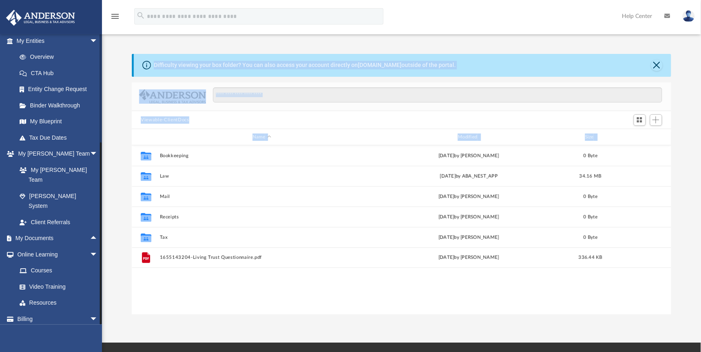  I want to click on button: Switch to Grid View, so click(640, 120).